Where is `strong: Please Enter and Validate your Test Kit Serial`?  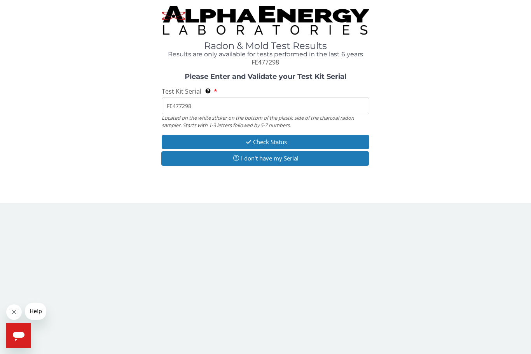 strong: Please Enter and Validate your Test Kit Serial is located at coordinates (265, 77).